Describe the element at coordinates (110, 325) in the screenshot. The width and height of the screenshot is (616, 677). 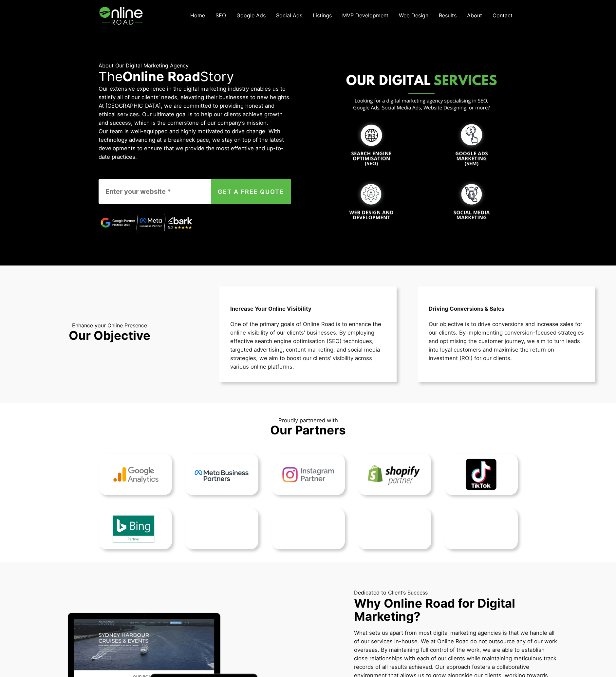
I see `p: Enhance your Online Presence` at that location.